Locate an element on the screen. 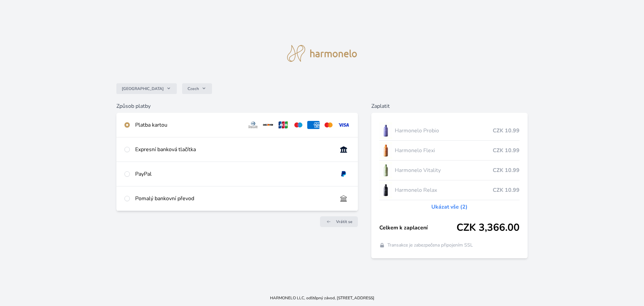  img: logo.svg is located at coordinates (322, 53).